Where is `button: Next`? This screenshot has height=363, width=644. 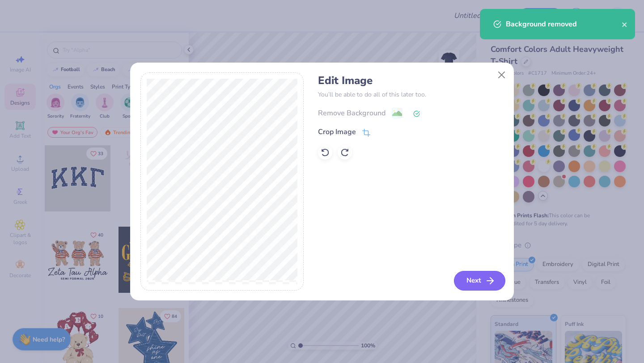
button: Next is located at coordinates (479, 281).